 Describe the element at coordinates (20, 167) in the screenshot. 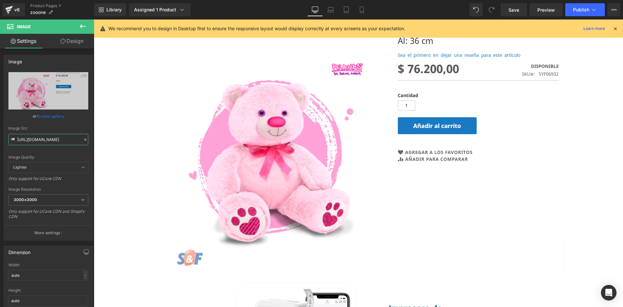

I see `b: Lighter` at that location.